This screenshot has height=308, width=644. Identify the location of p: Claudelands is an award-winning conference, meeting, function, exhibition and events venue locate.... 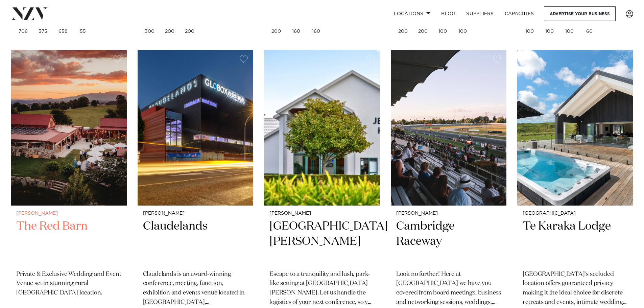
(195, 289).